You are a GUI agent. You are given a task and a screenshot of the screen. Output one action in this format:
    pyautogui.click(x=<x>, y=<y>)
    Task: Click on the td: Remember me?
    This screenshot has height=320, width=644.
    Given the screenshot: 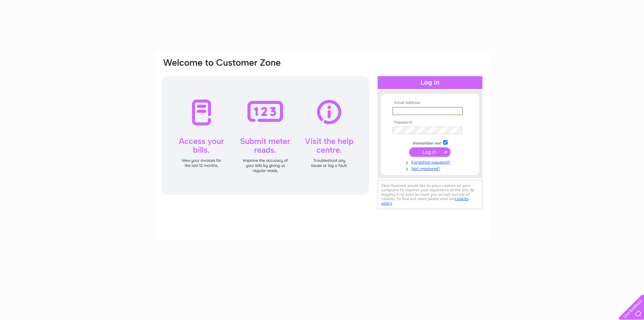 What is the action you would take?
    pyautogui.click(x=430, y=143)
    